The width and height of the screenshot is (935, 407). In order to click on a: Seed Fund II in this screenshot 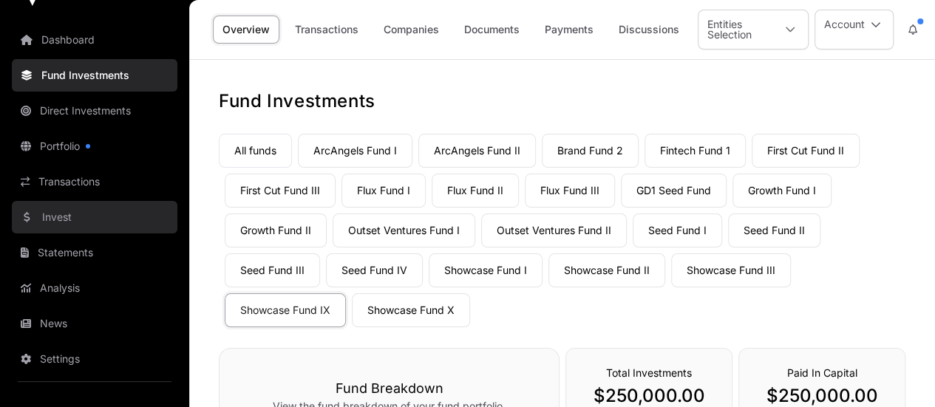, I will do `click(773, 230)`.